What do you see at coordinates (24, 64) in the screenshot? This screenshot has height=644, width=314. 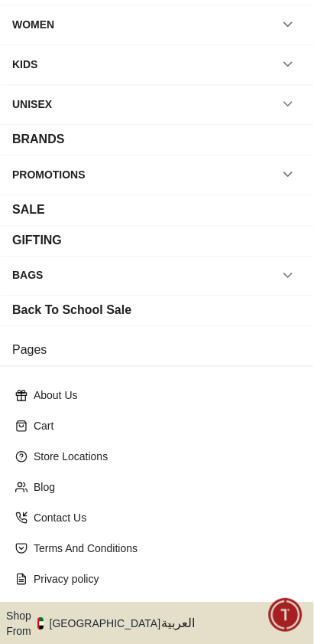 I see `div: KIDS` at bounding box center [24, 64].